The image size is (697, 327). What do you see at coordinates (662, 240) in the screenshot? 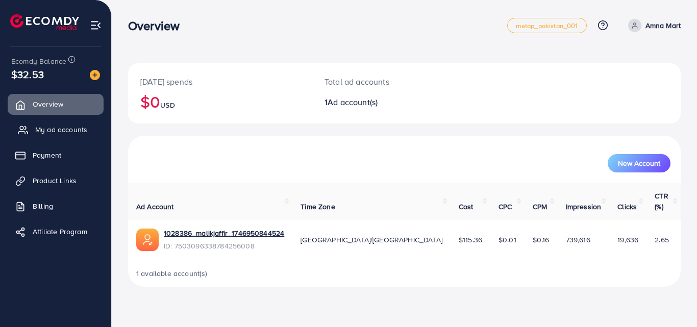
I see `span: 2.65` at bounding box center [662, 240].